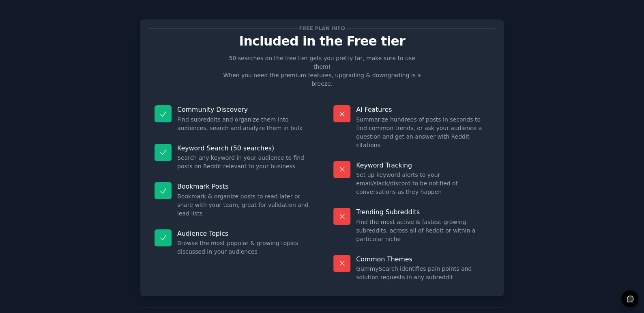 The image size is (644, 313). Describe the element at coordinates (322, 41) in the screenshot. I see `p: Included in the Free tier` at that location.